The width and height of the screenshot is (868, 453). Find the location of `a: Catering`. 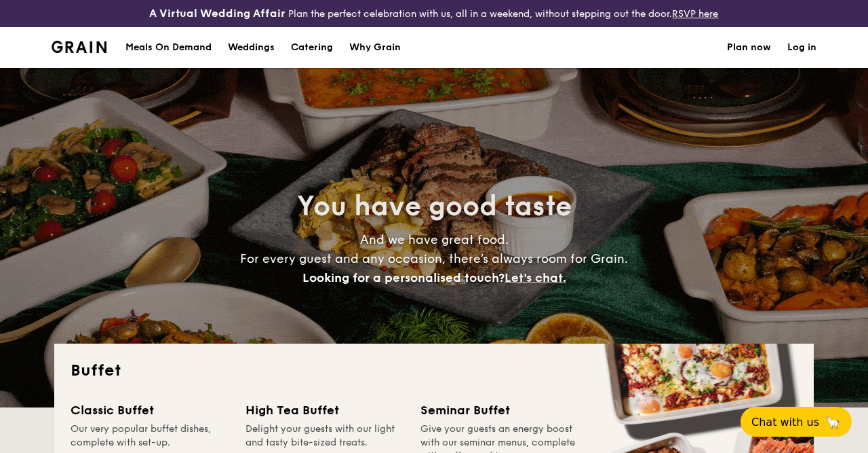

a: Catering is located at coordinates (312, 48).